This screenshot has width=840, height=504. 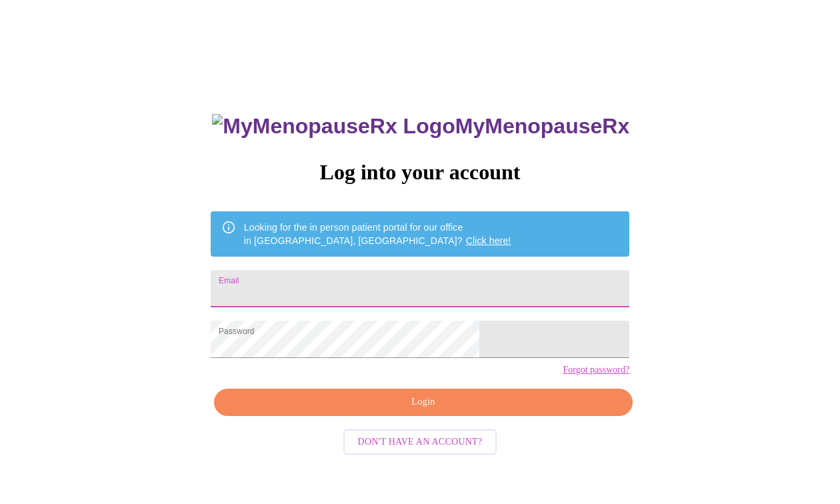 I want to click on a: Don't have an account?, so click(x=420, y=441).